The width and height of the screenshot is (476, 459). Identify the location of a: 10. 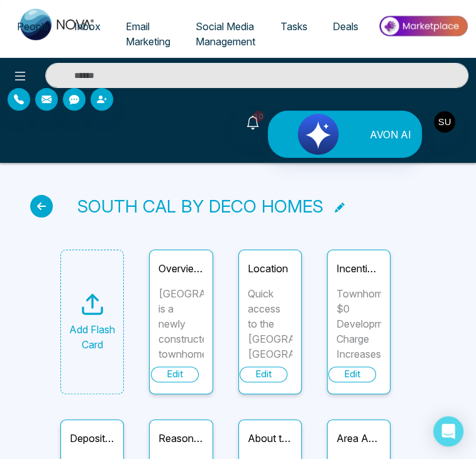
(253, 121).